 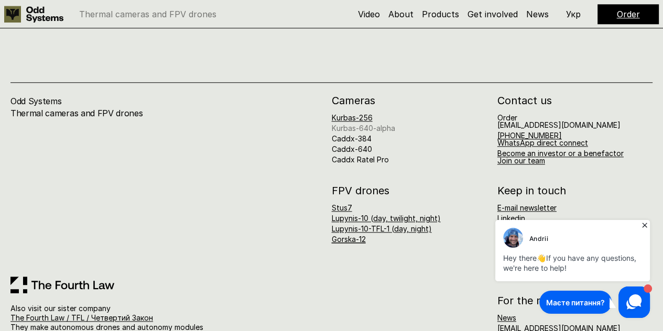 What do you see at coordinates (493, 14) in the screenshot?
I see `a: Get involved` at bounding box center [493, 14].